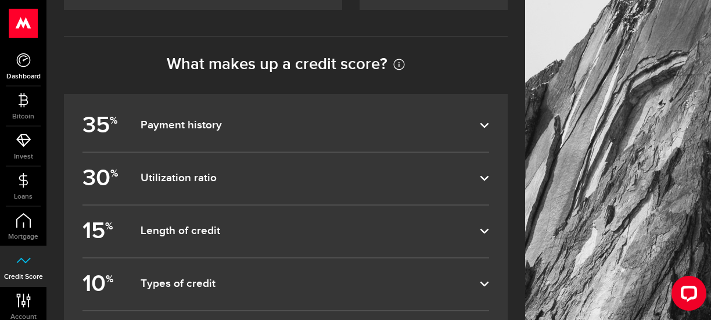  Describe the element at coordinates (310, 284) in the screenshot. I see `dfn: Types of credit` at that location.